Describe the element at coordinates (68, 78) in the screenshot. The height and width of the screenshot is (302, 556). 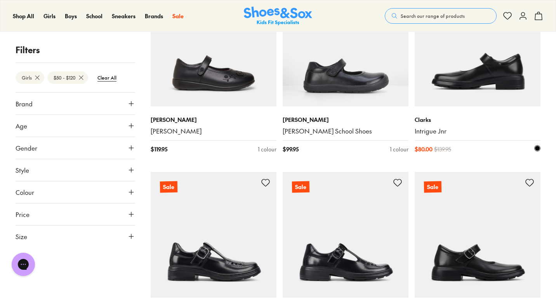
I see `btn: $50 - $120` at that location.